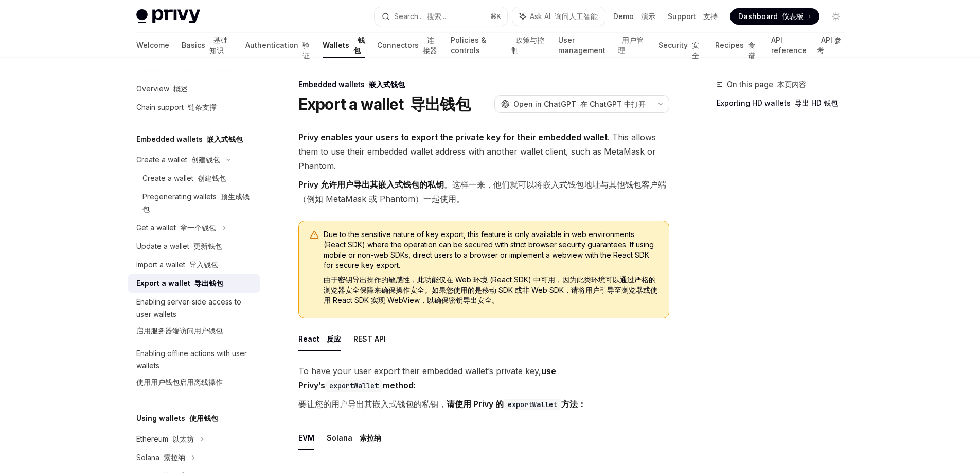  I want to click on font: 由于密钥导出操作的敏感性，此功能仅在 Web 环境 (React SDK) 中可用，因为此类环境可以通过严格的浏览器安全保障来确保操作安全。如果您使用的是移动 SDK 或非 Web SDK，请将..., so click(490, 290).